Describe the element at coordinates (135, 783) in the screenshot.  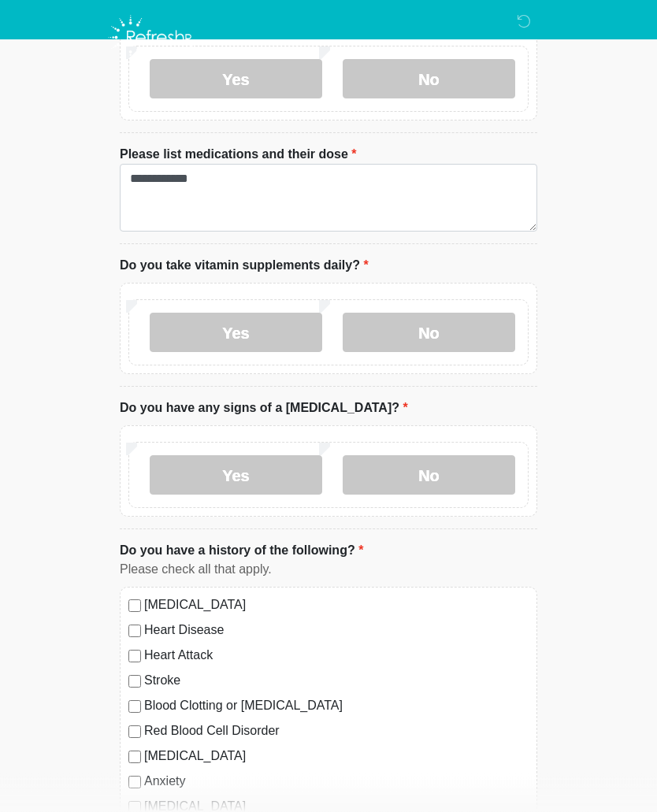
I see `input: Anxiety` at that location.